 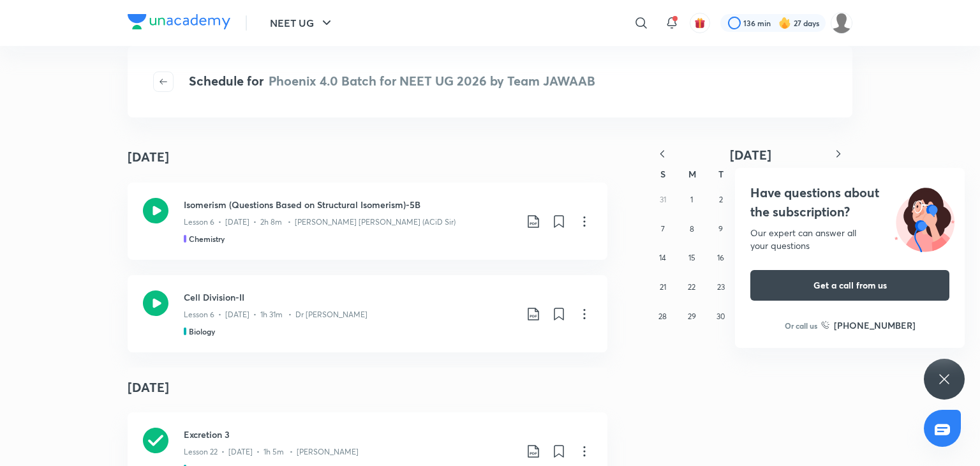 What do you see at coordinates (721, 258) in the screenshot?
I see `button: September 16, 2025` at bounding box center [721, 258].